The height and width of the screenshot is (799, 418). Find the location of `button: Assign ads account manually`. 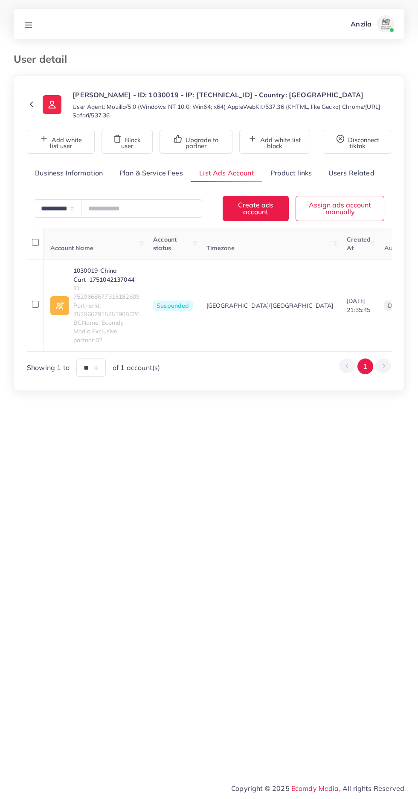

button: Assign ads account manually is located at coordinates (340, 208).